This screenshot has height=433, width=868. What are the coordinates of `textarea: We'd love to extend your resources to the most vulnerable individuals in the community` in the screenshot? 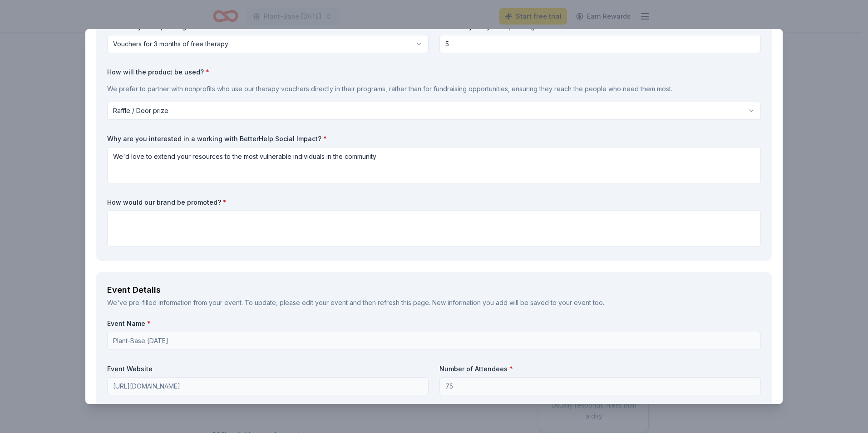 It's located at (434, 165).